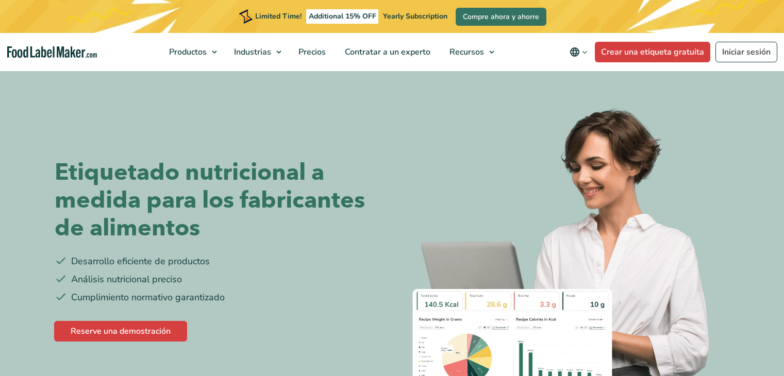  I want to click on a: Food Label Maker homepage, so click(52, 52).